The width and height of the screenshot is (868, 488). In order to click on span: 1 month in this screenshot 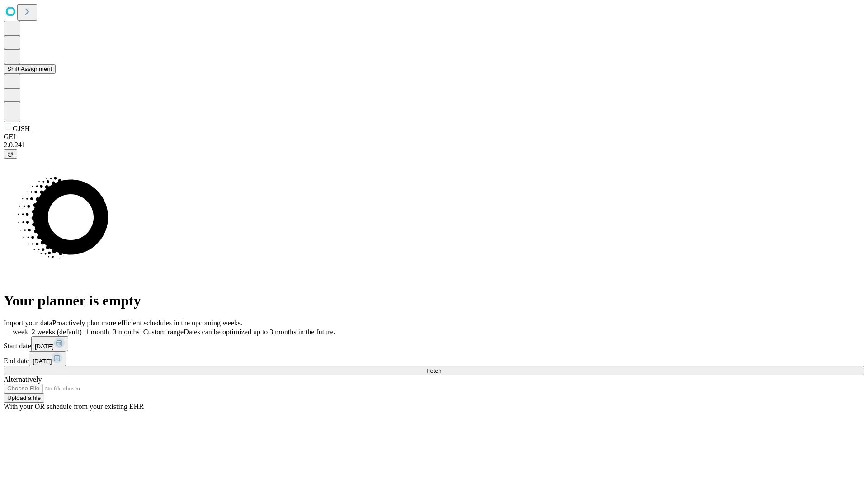, I will do `click(97, 332)`.